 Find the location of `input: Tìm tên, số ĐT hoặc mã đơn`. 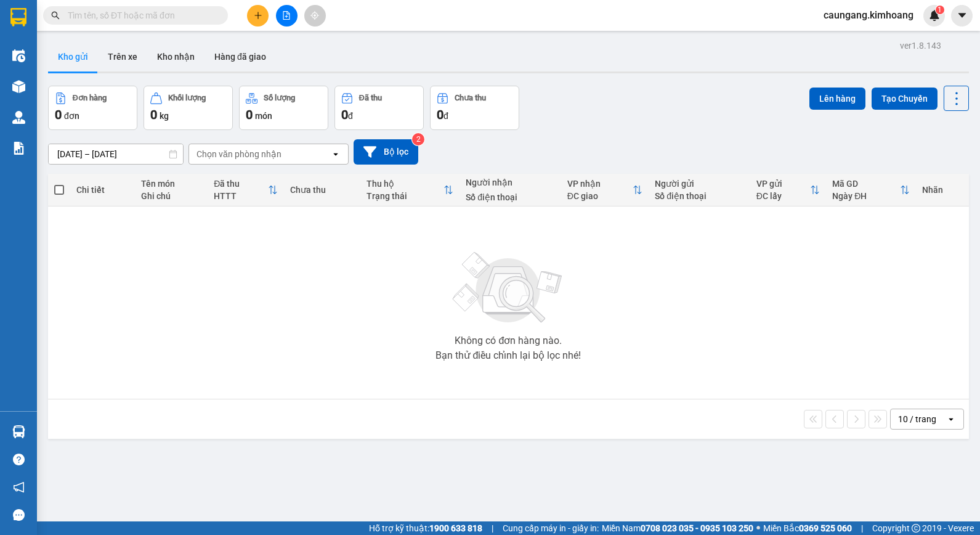

input: Tìm tên, số ĐT hoặc mã đơn is located at coordinates (140, 15).